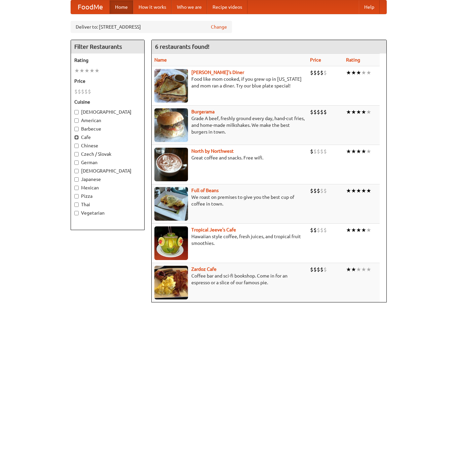  What do you see at coordinates (76, 129) in the screenshot?
I see `input: Barbecue` at bounding box center [76, 129].